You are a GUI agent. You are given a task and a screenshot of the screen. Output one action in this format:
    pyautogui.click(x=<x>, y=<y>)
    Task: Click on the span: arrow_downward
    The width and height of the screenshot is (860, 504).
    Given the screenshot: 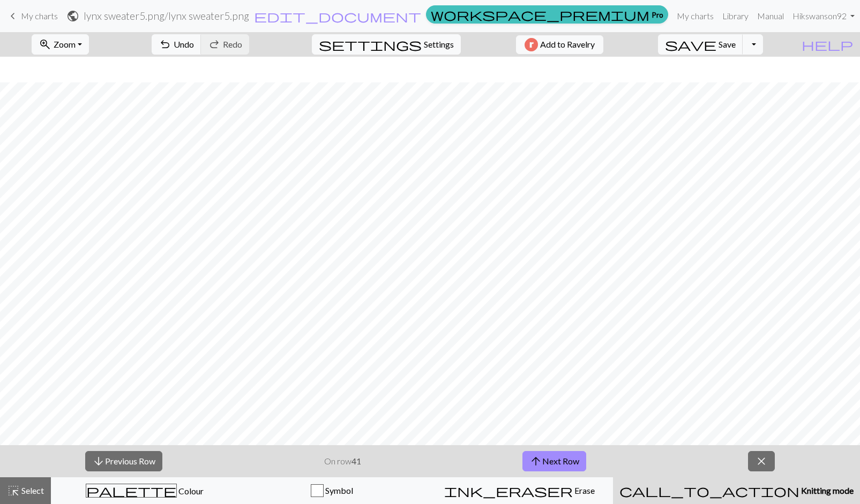 What is the action you would take?
    pyautogui.click(x=98, y=461)
    